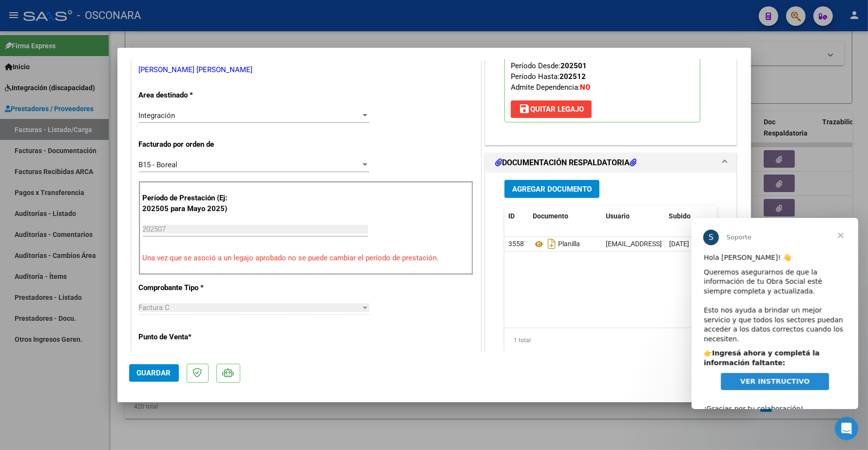  Describe the element at coordinates (602, 63) in the screenshot. I see `p: Legajo preaprobado para Período de Prestación:` at that location.